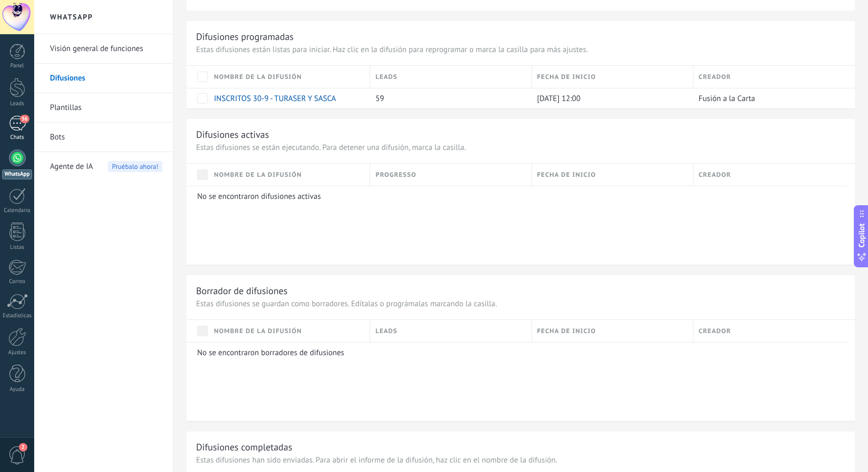  What do you see at coordinates (244, 36) in the screenshot?
I see `div: Difusiones programadas` at bounding box center [244, 36].